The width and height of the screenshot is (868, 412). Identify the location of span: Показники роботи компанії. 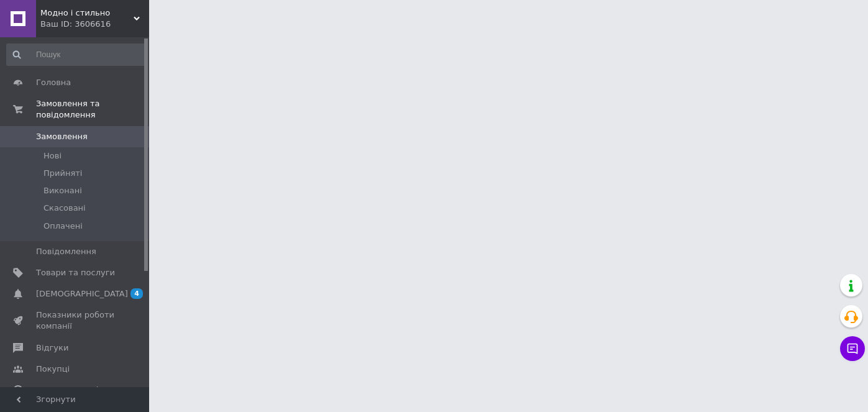
(75, 321).